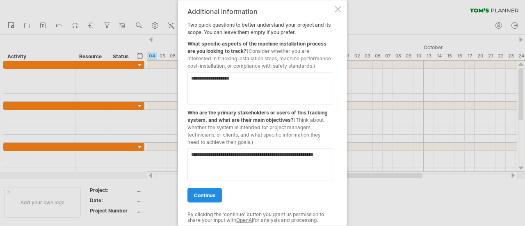  Describe the element at coordinates (204, 195) in the screenshot. I see `a: continue` at that location.